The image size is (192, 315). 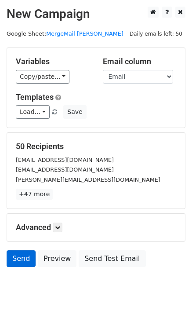 I want to click on h5: 50 Recipients, so click(x=96, y=147).